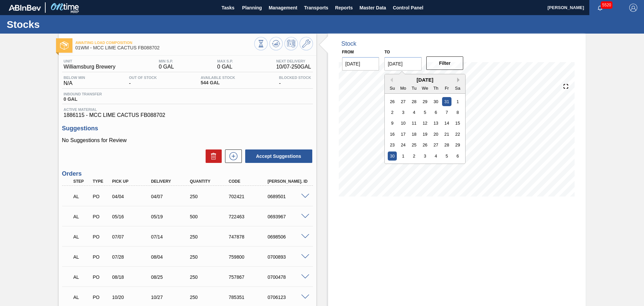  What do you see at coordinates (458, 88) in the screenshot?
I see `div: Sa` at bounding box center [458, 88].